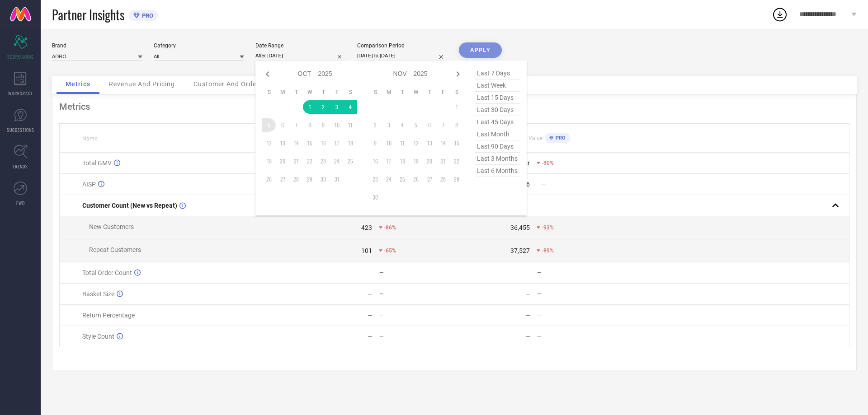  I want to click on td: Sat Nov 01 2025, so click(457, 107).